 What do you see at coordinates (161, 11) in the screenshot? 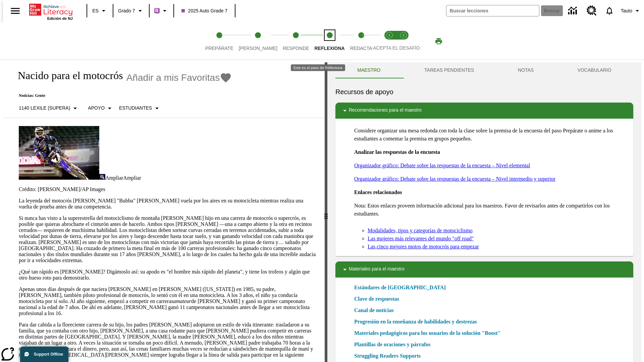
I see `button: Boost El color de la clase es morado/púrpura. Cambiar el color de la clase.` at bounding box center [161, 11].